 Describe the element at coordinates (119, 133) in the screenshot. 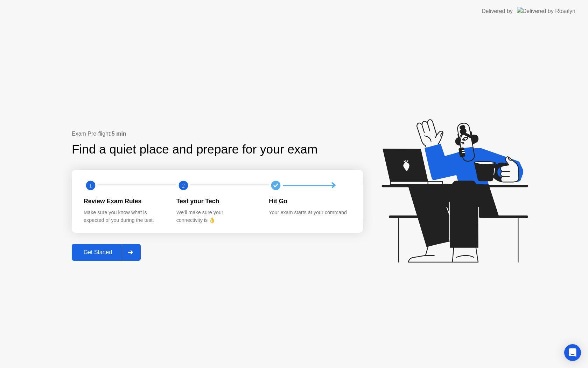

I see `b: 5 min` at that location.